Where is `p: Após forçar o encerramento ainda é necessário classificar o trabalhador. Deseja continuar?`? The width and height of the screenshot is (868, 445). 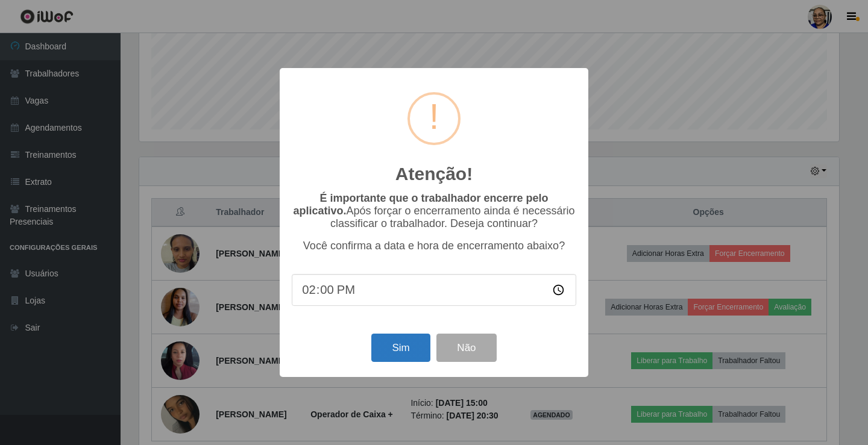 p: Após forçar o encerramento ainda é necessário classificar o trabalhador. Deseja continuar? is located at coordinates (434, 211).